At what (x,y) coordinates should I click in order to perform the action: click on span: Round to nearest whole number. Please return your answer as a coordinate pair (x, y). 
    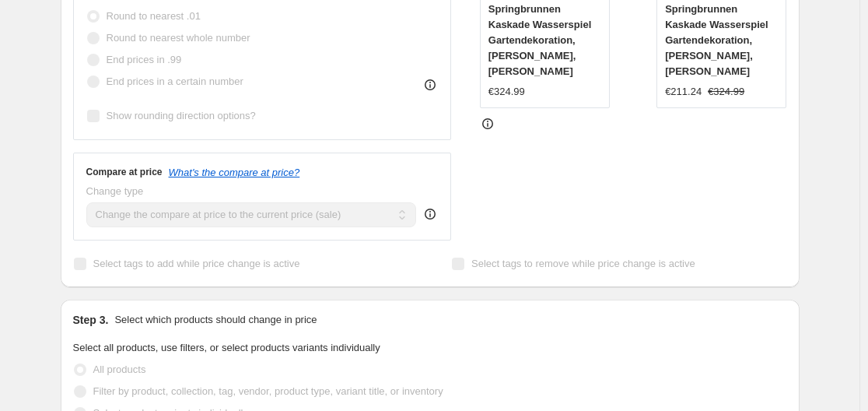
    Looking at the image, I should click on (178, 37).